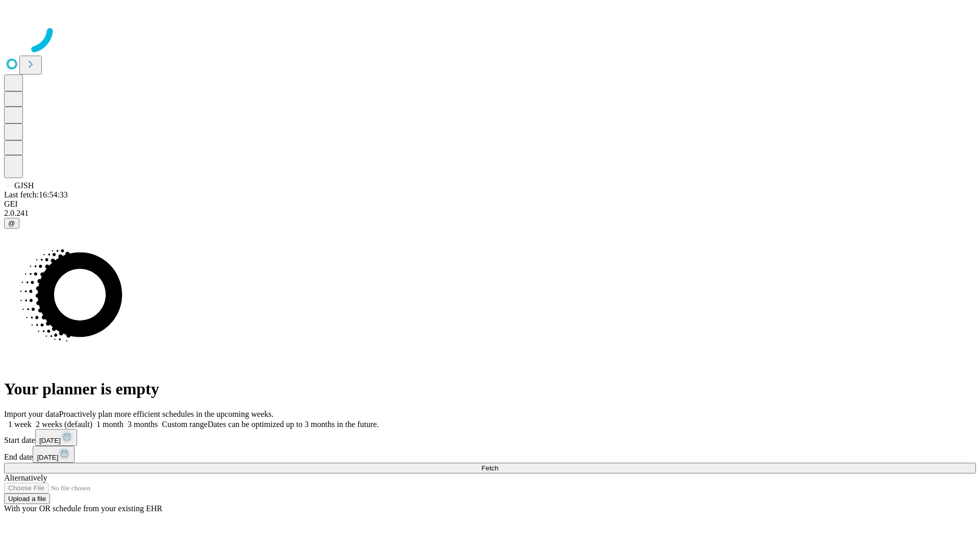  I want to click on span: Custom range, so click(184, 424).